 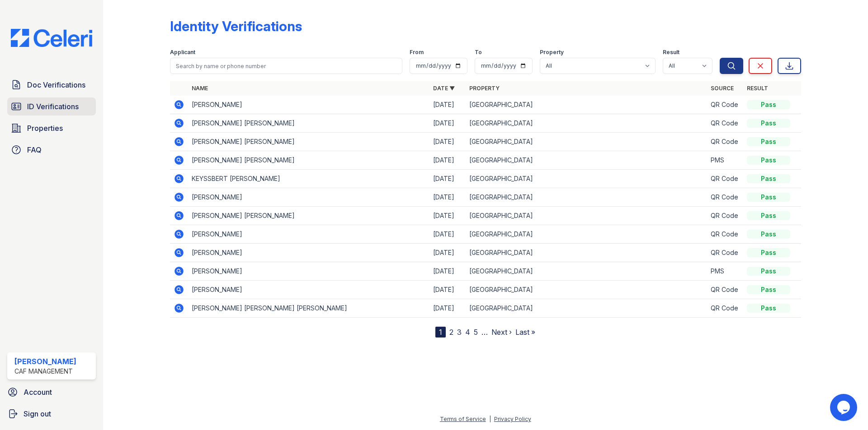 What do you see at coordinates (502, 332) in the screenshot?
I see `a: Next ›` at bounding box center [502, 332].